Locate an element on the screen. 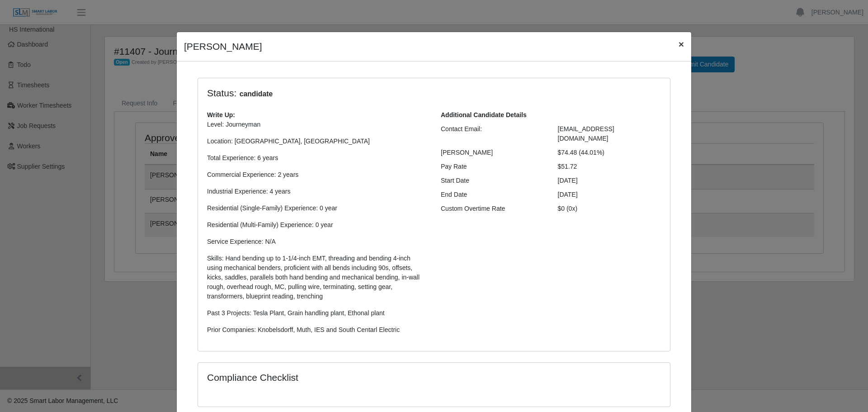  p: Residential (Single-Family) Experience: 0 year is located at coordinates (317, 208).